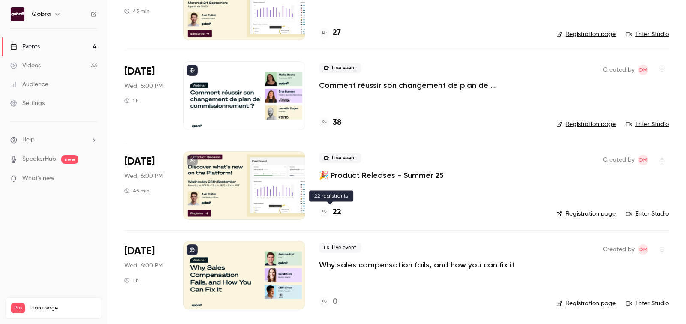  Describe the element at coordinates (337, 212) in the screenshot. I see `h4: 22` at that location.